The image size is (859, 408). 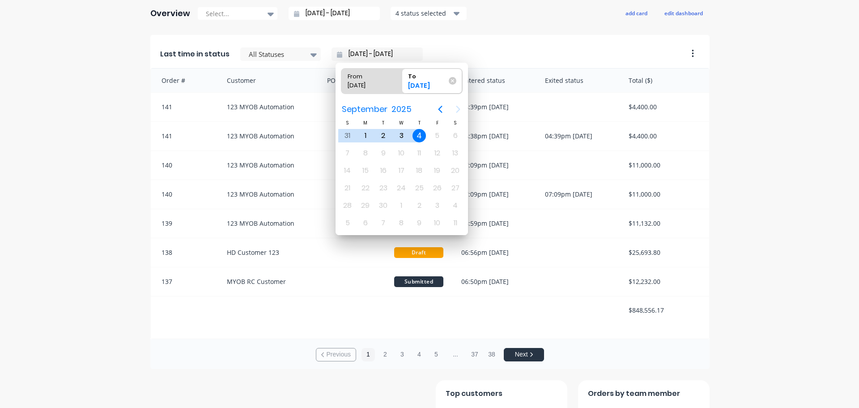 I want to click on div: PO #, so click(x=352, y=80).